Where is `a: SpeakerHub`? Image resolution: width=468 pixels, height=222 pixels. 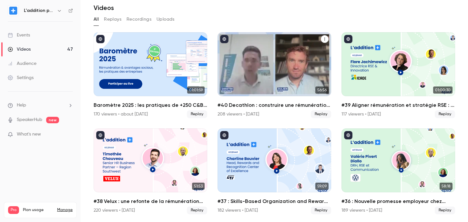
a: SpeakerHub is located at coordinates (29, 120).